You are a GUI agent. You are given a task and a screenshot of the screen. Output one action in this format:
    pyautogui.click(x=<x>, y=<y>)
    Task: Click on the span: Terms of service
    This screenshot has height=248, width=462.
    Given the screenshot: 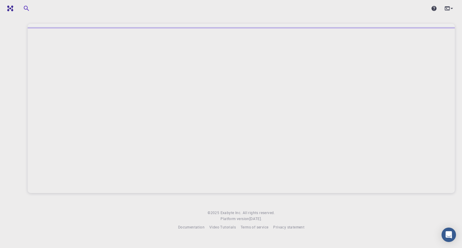 What is the action you would take?
    pyautogui.click(x=254, y=227)
    